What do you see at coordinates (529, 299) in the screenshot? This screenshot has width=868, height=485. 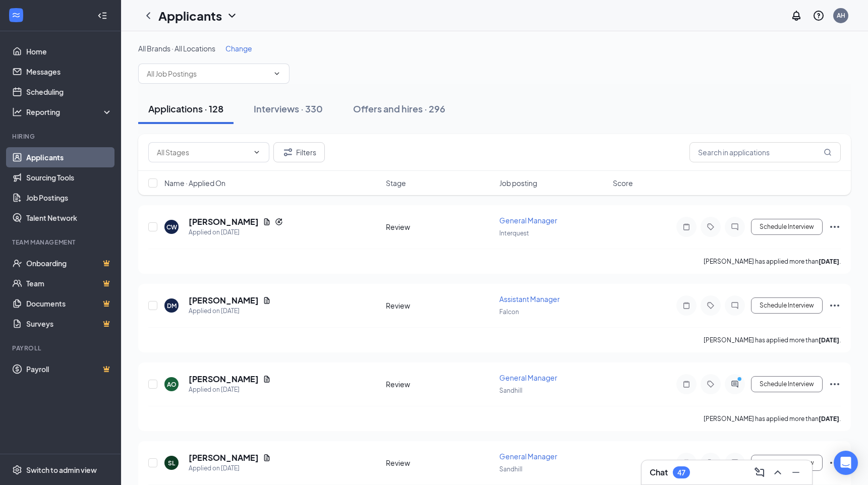 I see `span: Assistant Manager` at bounding box center [529, 299].